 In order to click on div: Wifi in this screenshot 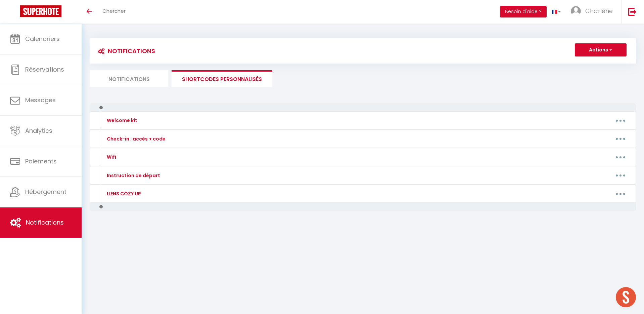, I will do `click(110, 157)`.